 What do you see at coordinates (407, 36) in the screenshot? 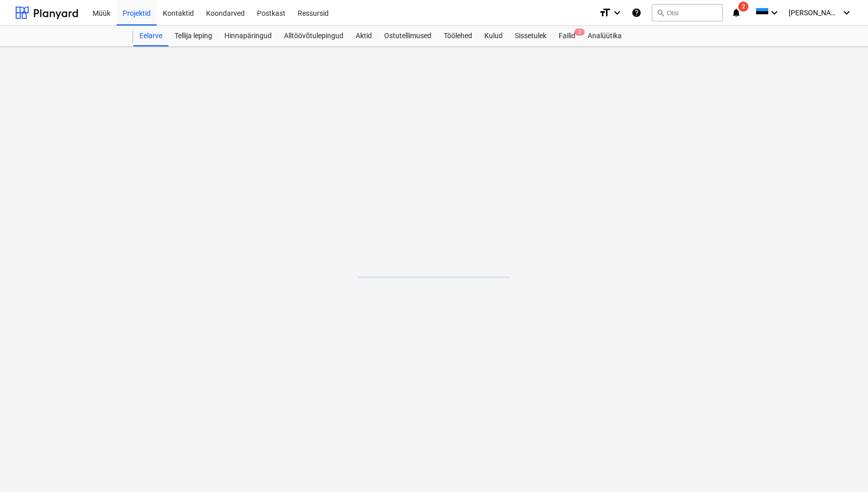
I see `div: Ostutellimused` at bounding box center [407, 36].